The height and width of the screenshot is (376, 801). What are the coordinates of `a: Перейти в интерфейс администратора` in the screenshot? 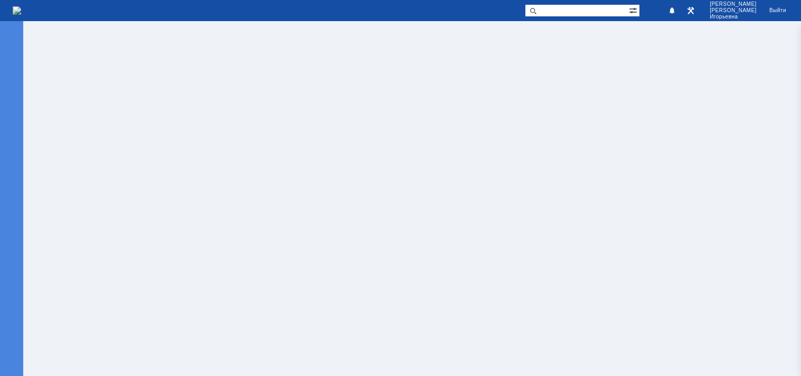 It's located at (690, 11).